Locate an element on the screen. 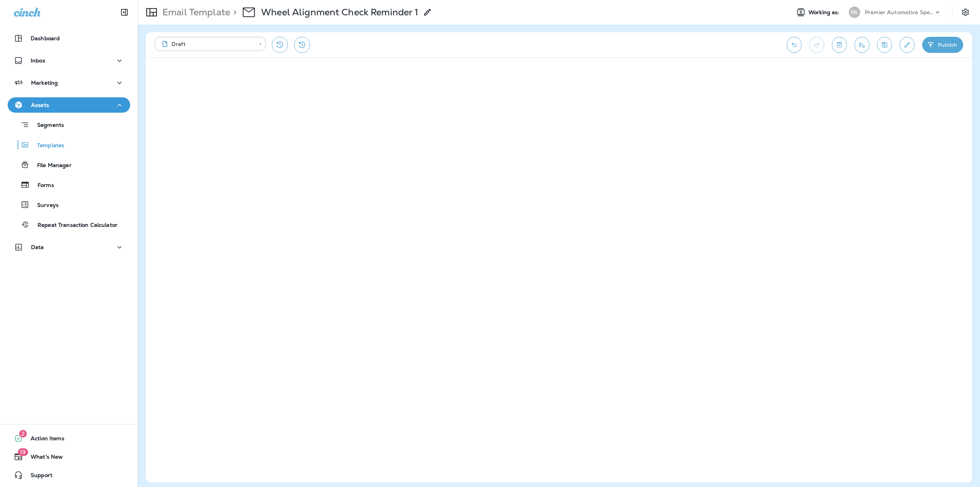  span: Action Items is located at coordinates (44, 440).